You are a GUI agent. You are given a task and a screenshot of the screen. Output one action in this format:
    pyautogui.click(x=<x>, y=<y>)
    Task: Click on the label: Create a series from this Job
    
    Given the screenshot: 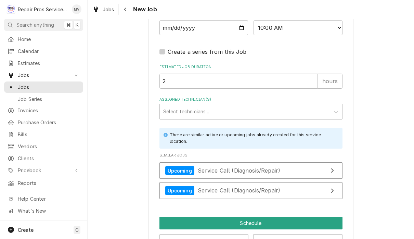 What is the action you would take?
    pyautogui.click(x=207, y=52)
    